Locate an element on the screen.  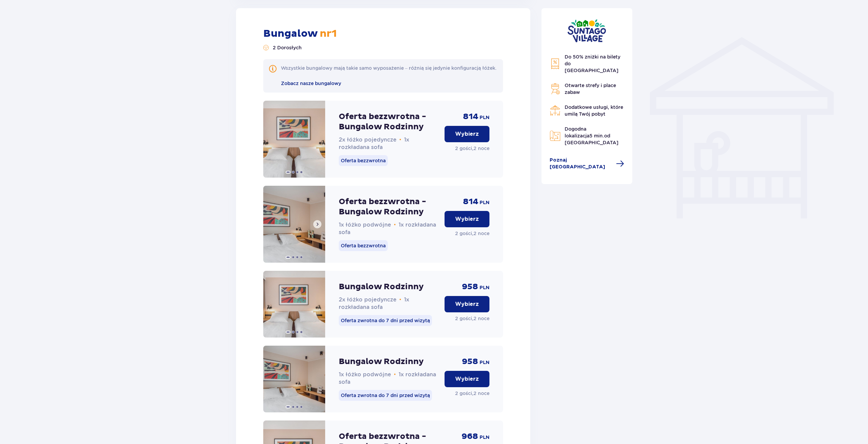
p: 2 Dorosłych is located at coordinates (287, 48).